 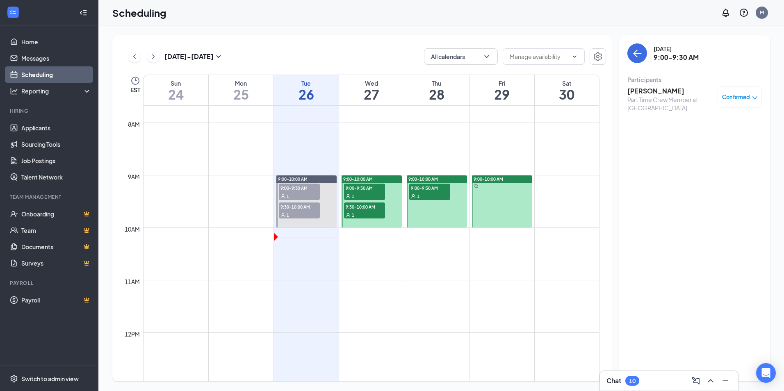 What do you see at coordinates (132, 229) in the screenshot?
I see `div: 10am` at bounding box center [132, 229].